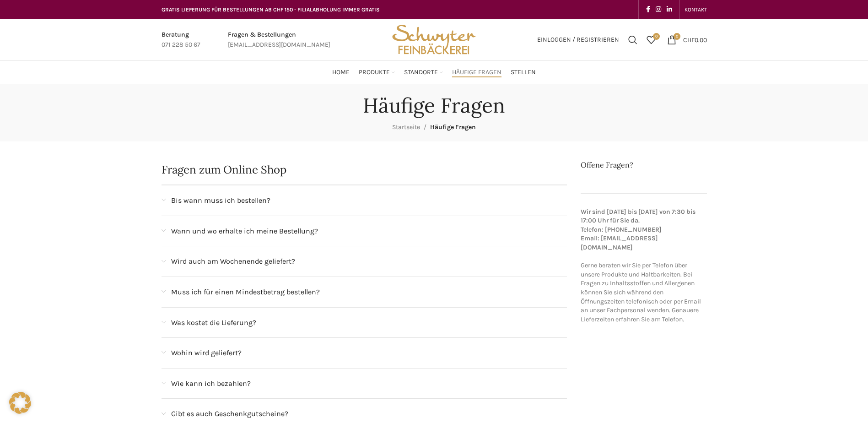 This screenshot has height=423, width=868. I want to click on span: Gibt es auch Geschenkgutscheine?, so click(229, 414).